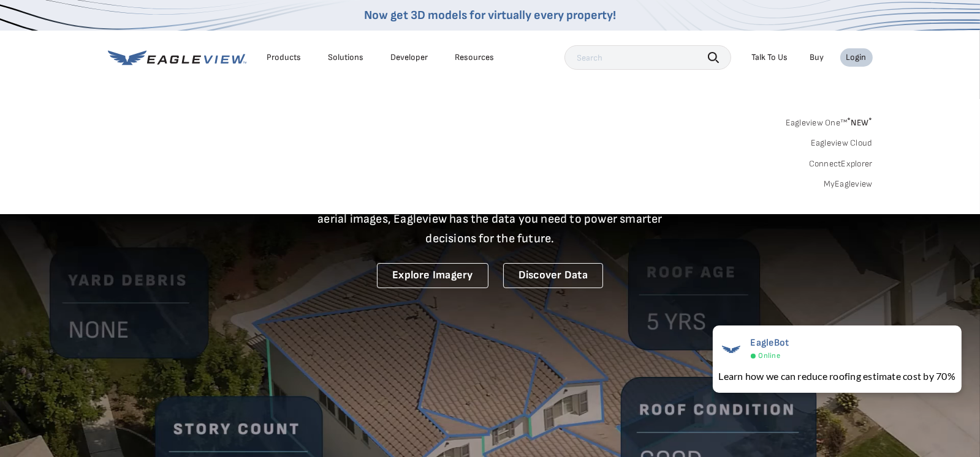 This screenshot has height=457, width=980. Describe the element at coordinates (490, 219) in the screenshot. I see `p: A new era starts here. Built on more than 3.5 billion high-resolution aerial images, Eagleview ha...` at that location.